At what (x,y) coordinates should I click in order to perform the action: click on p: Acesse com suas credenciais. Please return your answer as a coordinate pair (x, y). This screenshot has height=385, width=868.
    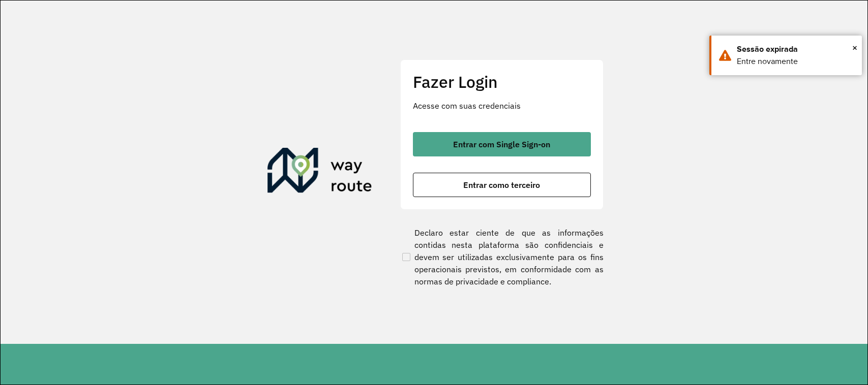
    Looking at the image, I should click on (502, 106).